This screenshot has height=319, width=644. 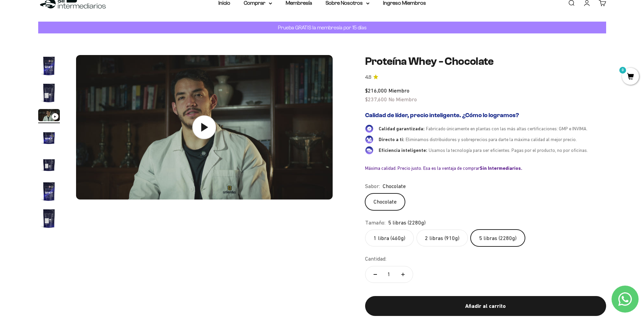 I want to click on div: Máxima calidad. Precio justo. Esa es la ventaja de comprar, so click(x=486, y=168).